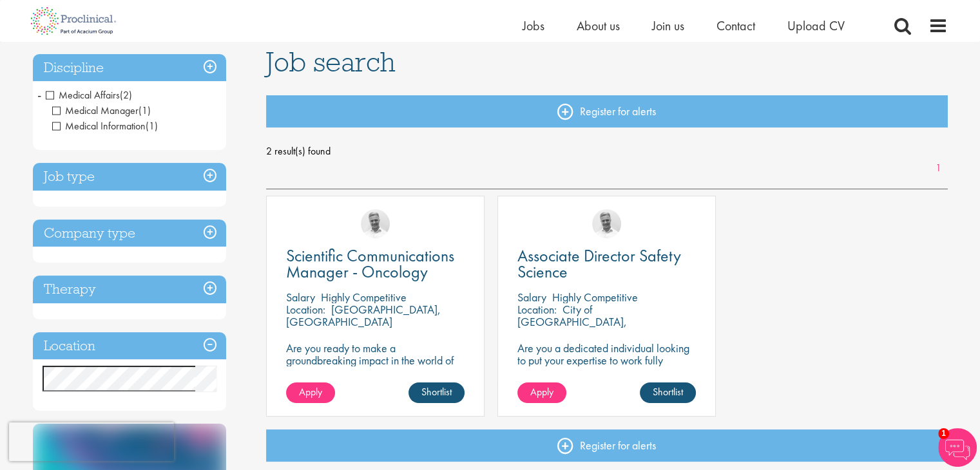 This screenshot has width=980, height=470. Describe the element at coordinates (598, 26) in the screenshot. I see `span: About us` at that location.